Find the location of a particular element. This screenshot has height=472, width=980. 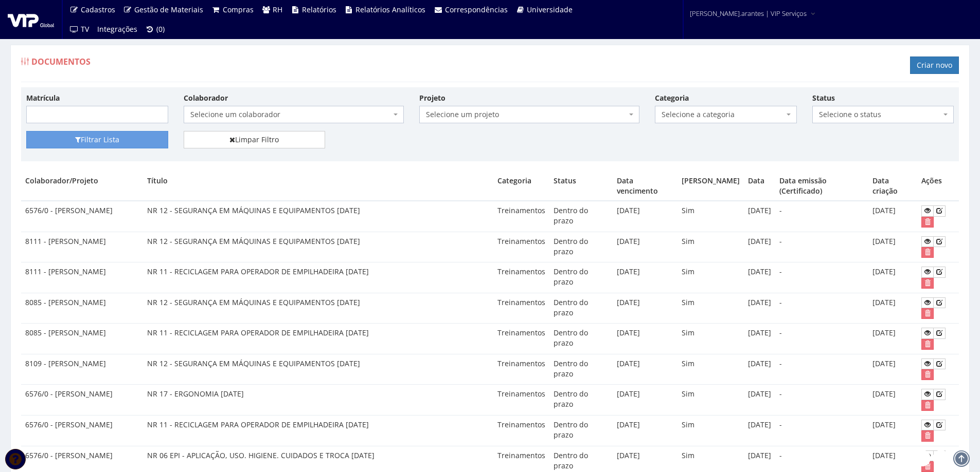

span: RH is located at coordinates (277, 9).